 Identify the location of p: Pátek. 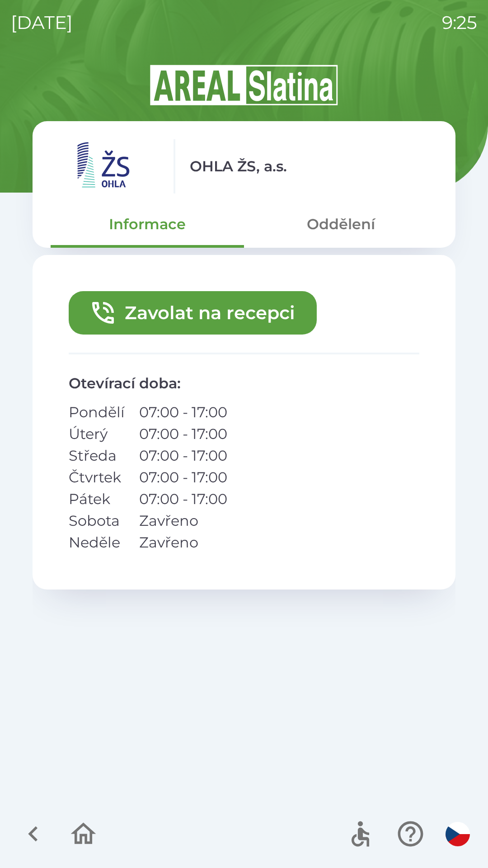
(97, 499).